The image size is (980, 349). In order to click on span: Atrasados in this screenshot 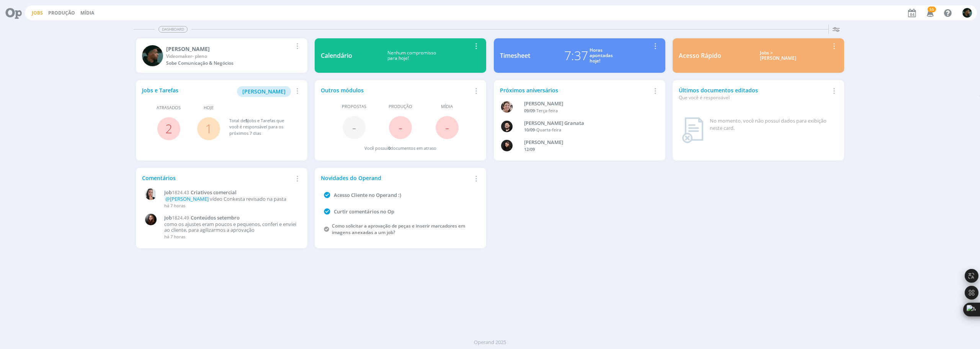, I will do `click(169, 107)`.